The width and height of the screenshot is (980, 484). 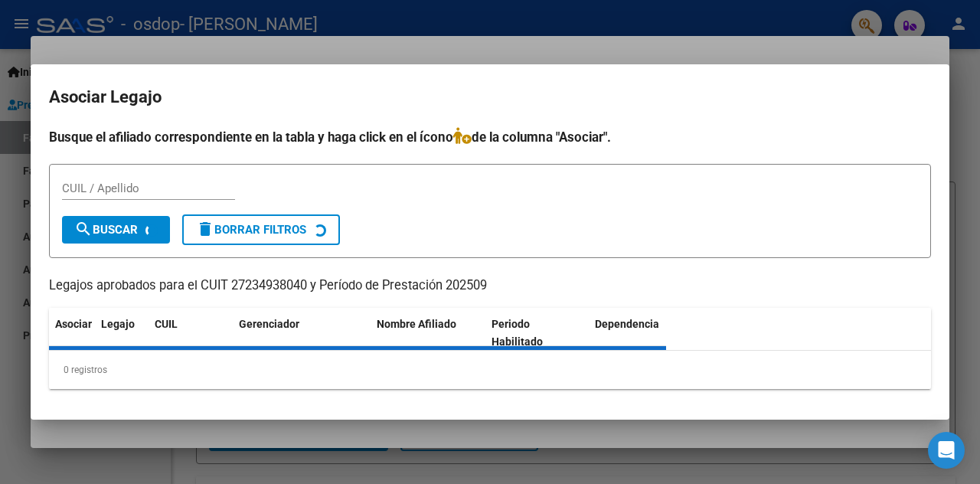 I want to click on span: Legajo, so click(x=118, y=324).